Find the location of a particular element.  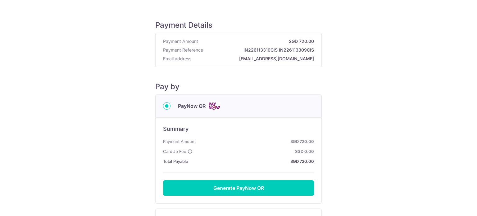

h5: Pay by is located at coordinates (239, 87).